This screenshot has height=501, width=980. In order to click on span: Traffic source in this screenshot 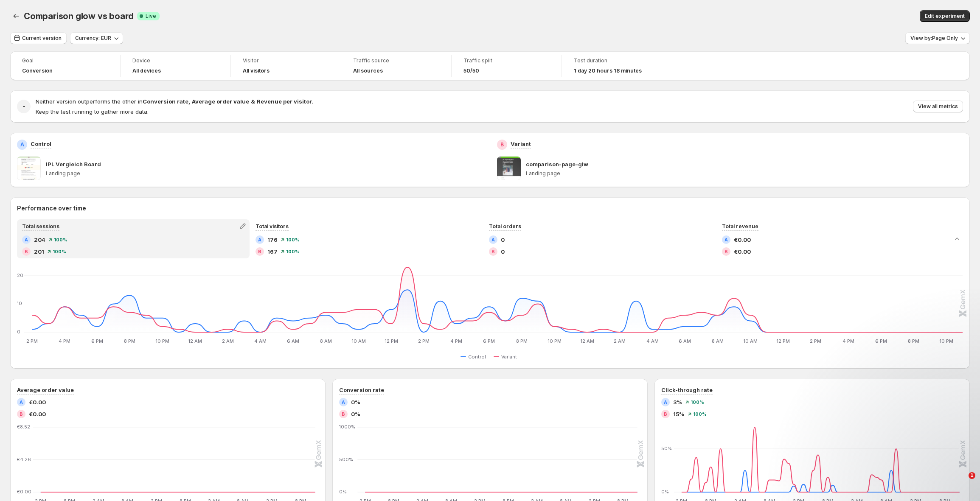, I will do `click(396, 61)`.